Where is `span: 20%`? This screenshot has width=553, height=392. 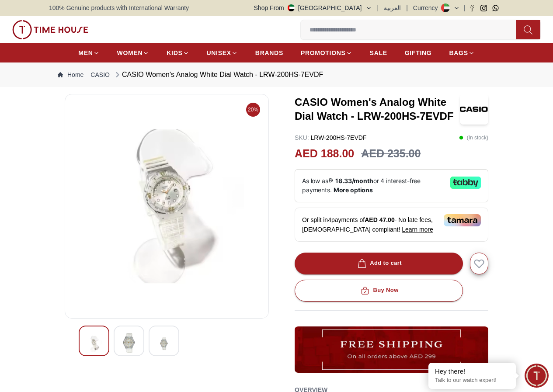
span: 20% is located at coordinates (253, 109).